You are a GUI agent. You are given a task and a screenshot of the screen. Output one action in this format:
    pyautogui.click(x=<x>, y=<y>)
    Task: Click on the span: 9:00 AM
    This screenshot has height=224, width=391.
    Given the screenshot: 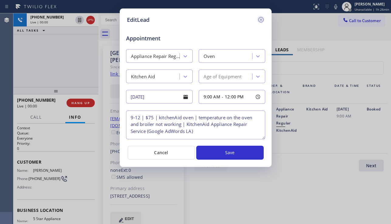 What is the action you would take?
    pyautogui.click(x=212, y=97)
    